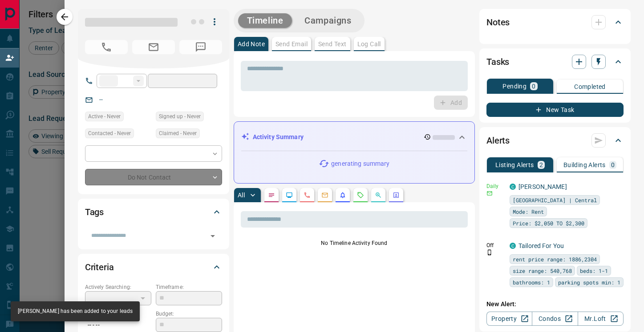  Describe the element at coordinates (541, 165) in the screenshot. I see `p: 2` at that location.